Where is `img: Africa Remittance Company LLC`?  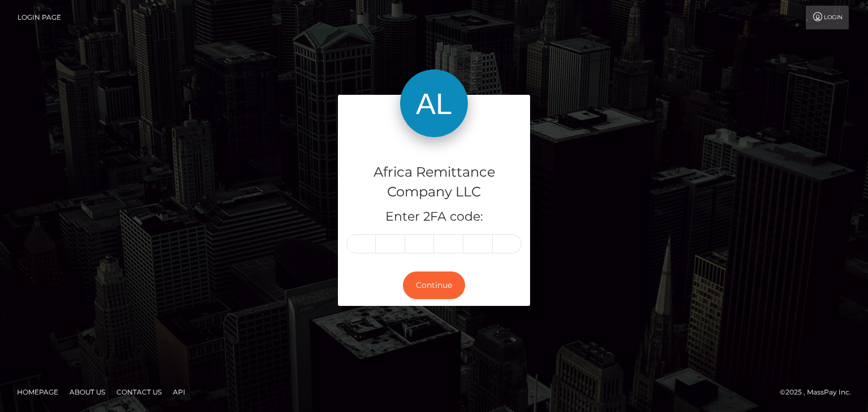 img: Africa Remittance Company LLC is located at coordinates (434, 103).